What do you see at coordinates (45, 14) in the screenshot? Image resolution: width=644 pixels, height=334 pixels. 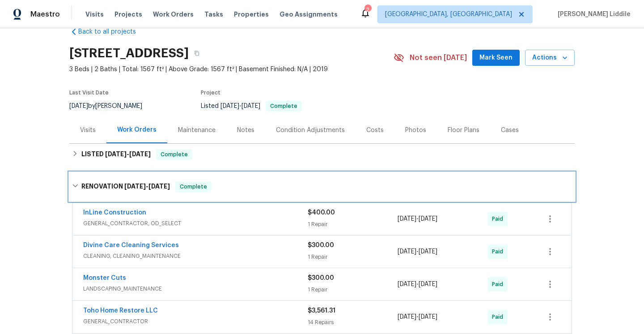 I see `span: Maestro` at bounding box center [45, 14].